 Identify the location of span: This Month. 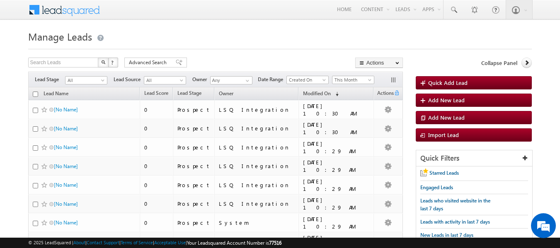
(352, 80).